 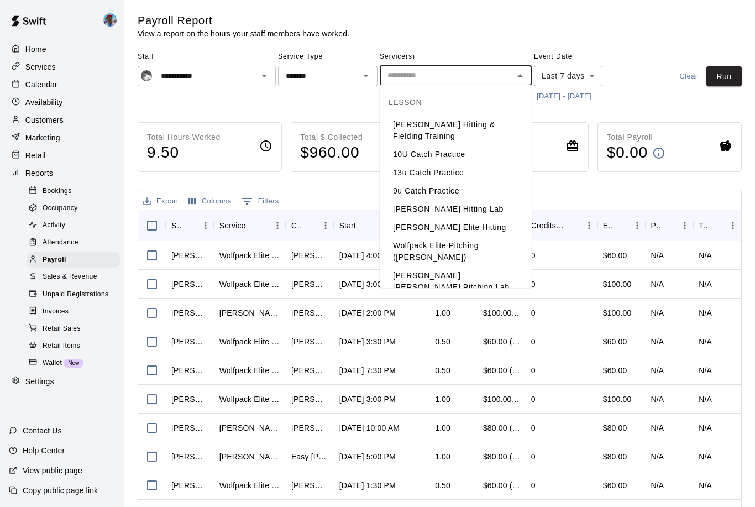 I want to click on a: Attendance, so click(x=75, y=243).